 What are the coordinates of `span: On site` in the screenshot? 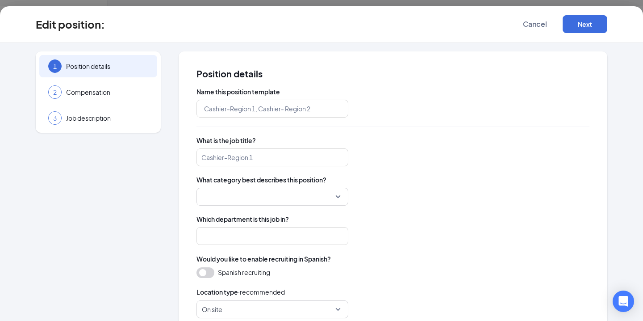 It's located at (212, 309).